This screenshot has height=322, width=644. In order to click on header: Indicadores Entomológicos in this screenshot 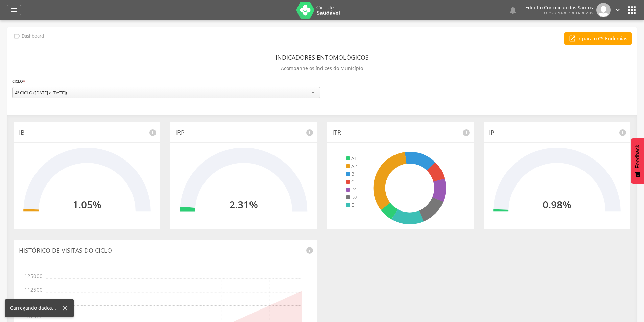, I will do `click(322, 57)`.